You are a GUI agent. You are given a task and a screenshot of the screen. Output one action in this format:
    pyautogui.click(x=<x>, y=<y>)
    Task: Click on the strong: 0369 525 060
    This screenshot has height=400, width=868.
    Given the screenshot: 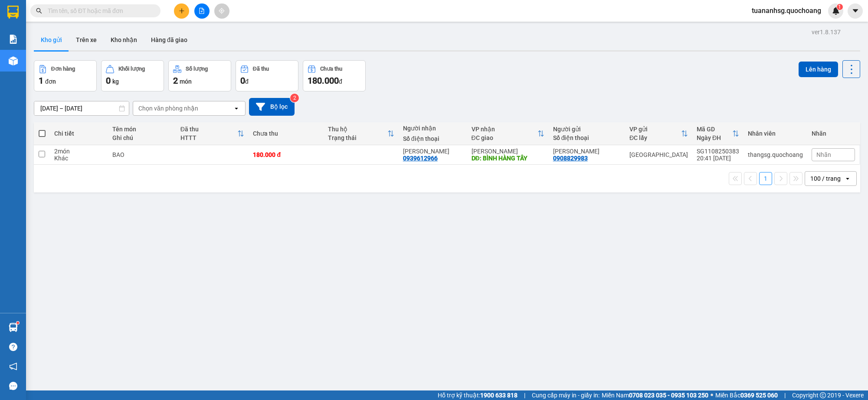 What is the action you would take?
    pyautogui.click(x=759, y=395)
    